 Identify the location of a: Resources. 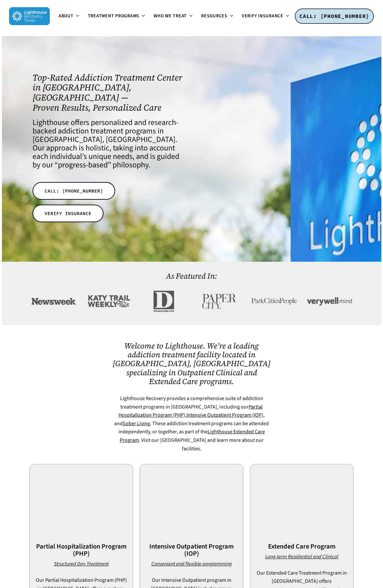
(218, 16).